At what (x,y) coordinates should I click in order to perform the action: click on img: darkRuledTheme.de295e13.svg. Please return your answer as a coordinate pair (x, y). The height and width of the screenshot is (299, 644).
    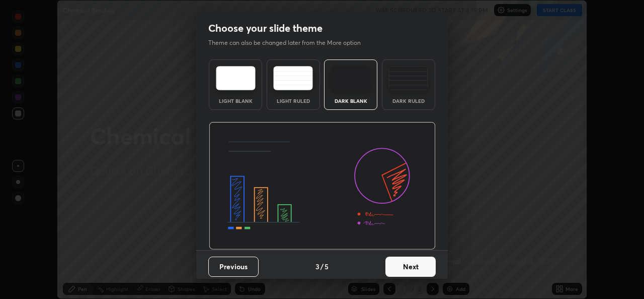
    Looking at the image, I should click on (407, 78).